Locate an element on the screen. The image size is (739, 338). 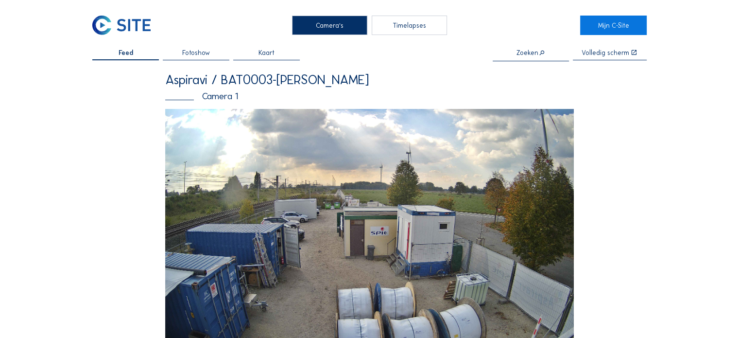
span: Kaart is located at coordinates (266, 53).